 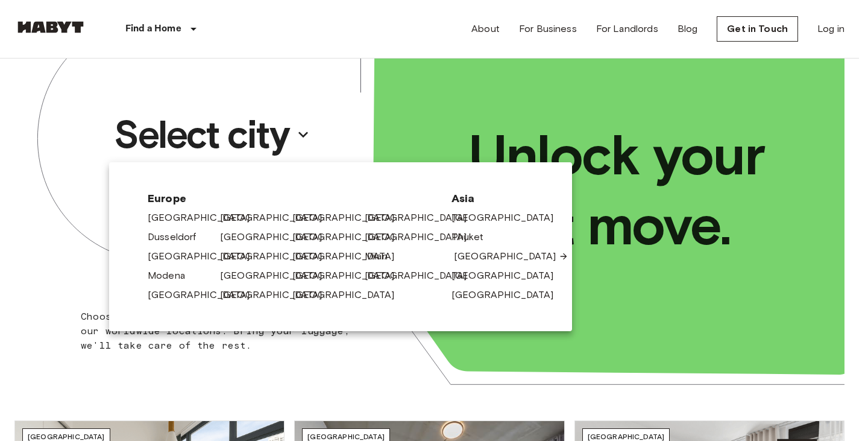 I want to click on a: Modena, so click(x=172, y=275).